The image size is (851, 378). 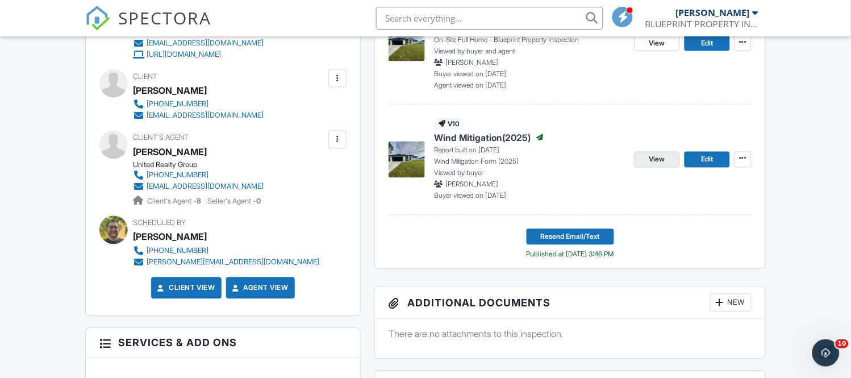 What do you see at coordinates (161, 138) in the screenshot?
I see `span: Client's Agent` at bounding box center [161, 138].